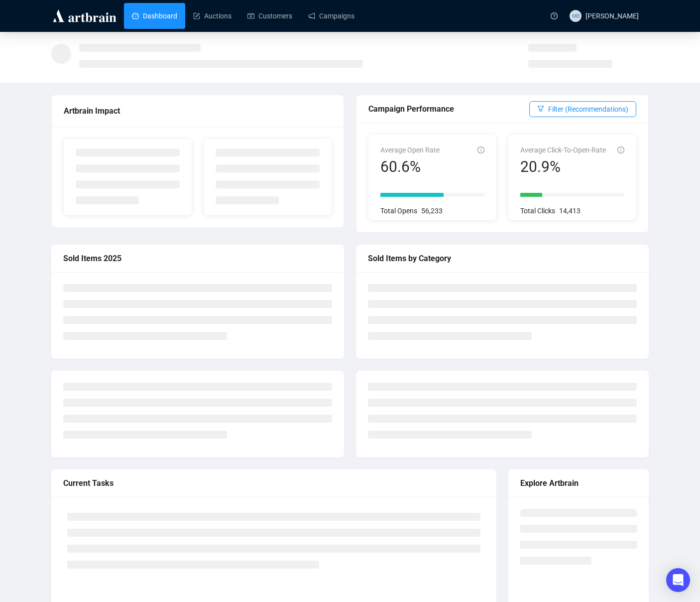 Image resolution: width=700 pixels, height=602 pixels. What do you see at coordinates (212, 16) in the screenshot?
I see `a: Auctions` at bounding box center [212, 16].